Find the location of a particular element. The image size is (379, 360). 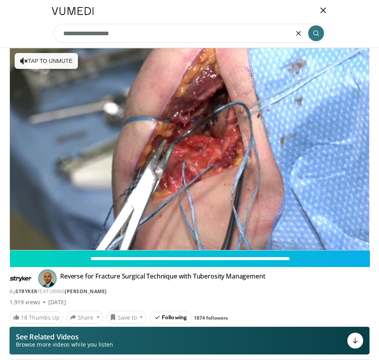

span: 1,919 views is located at coordinates (25, 302).